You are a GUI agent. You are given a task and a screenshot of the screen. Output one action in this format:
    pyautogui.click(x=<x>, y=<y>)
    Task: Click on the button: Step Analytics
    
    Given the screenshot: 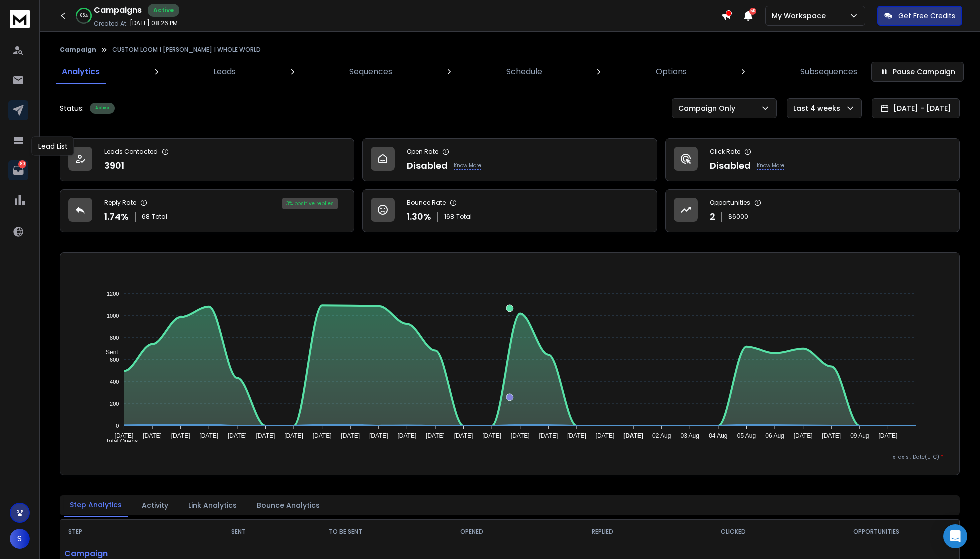 What is the action you would take?
    pyautogui.click(x=96, y=506)
    